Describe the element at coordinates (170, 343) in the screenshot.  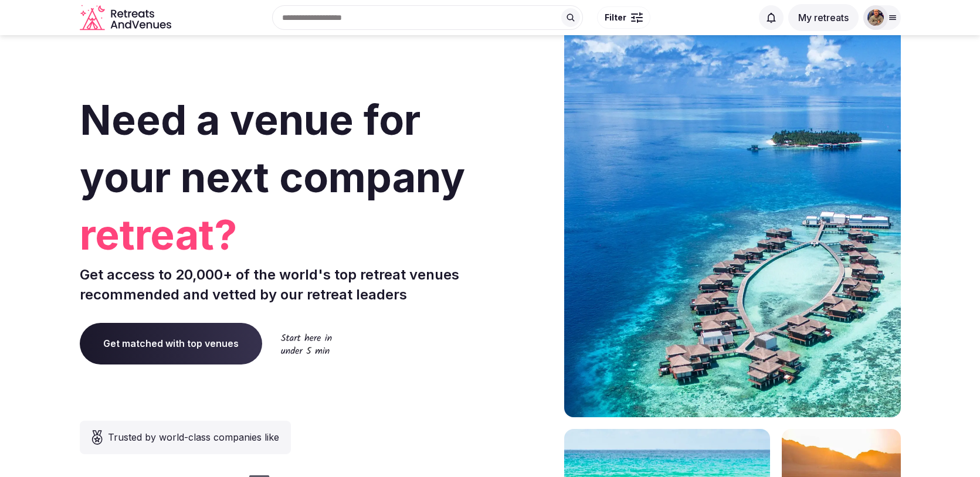
I see `a: Get matched with top venues` at that location.